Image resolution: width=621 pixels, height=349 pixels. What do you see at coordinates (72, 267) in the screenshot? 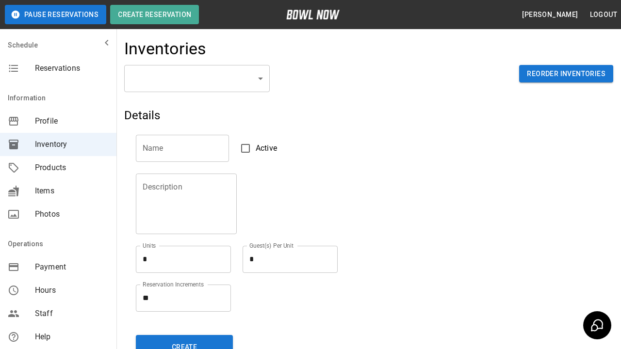
I see `span: Payment` at bounding box center [72, 267].